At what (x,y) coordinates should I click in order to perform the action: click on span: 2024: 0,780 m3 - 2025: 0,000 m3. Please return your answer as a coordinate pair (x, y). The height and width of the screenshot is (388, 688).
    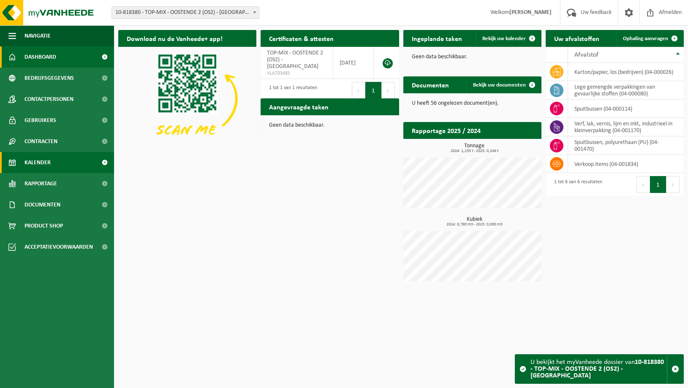
    Looking at the image, I should click on (474, 225).